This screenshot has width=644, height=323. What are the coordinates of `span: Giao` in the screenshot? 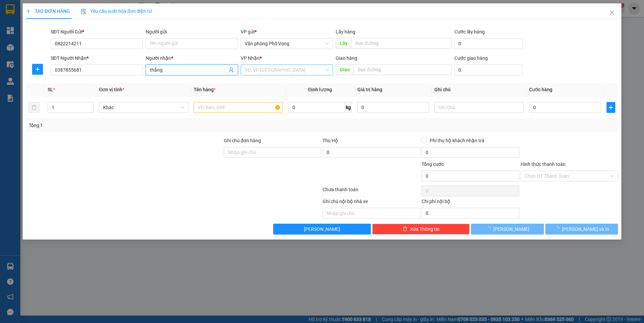 It's located at (344, 69).